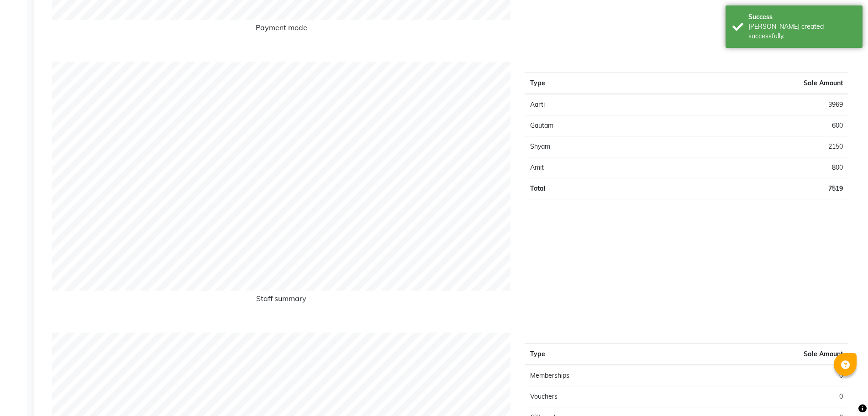 This screenshot has height=416, width=868. Describe the element at coordinates (752, 147) in the screenshot. I see `td: 2150` at that location.